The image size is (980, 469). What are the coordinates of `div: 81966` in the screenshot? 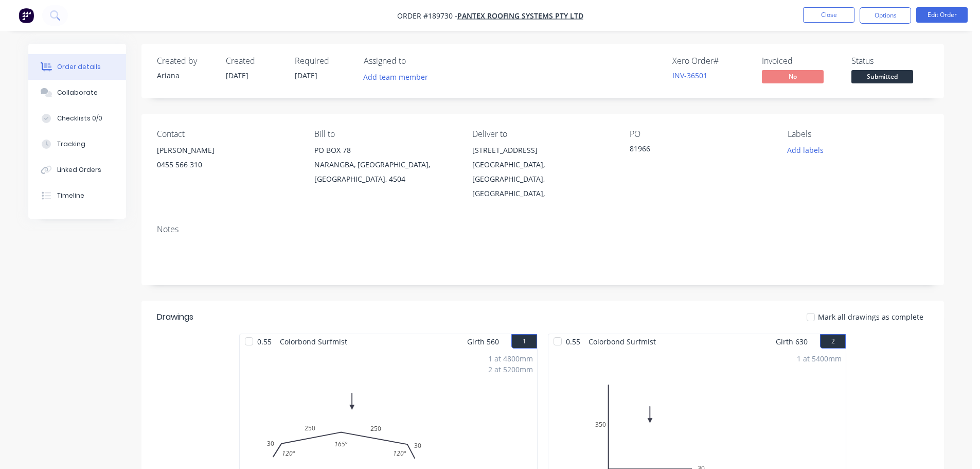 It's located at (693, 150).